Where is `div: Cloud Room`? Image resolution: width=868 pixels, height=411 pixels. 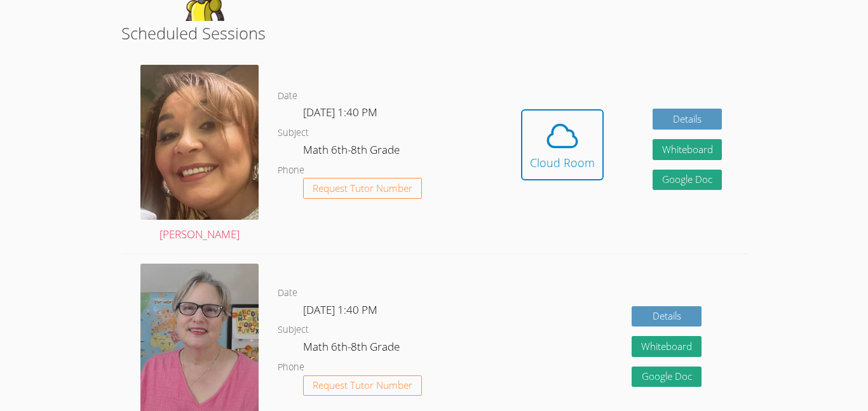
div: Cloud Room is located at coordinates (563, 163).